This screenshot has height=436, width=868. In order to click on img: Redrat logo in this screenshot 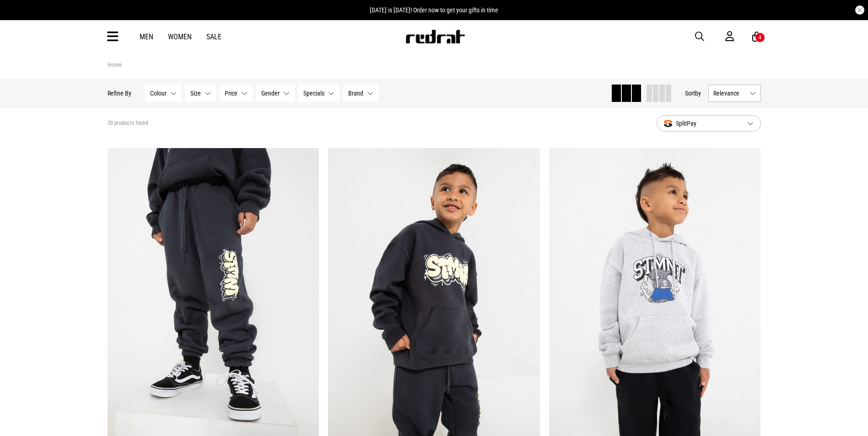, I will do `click(435, 37)`.